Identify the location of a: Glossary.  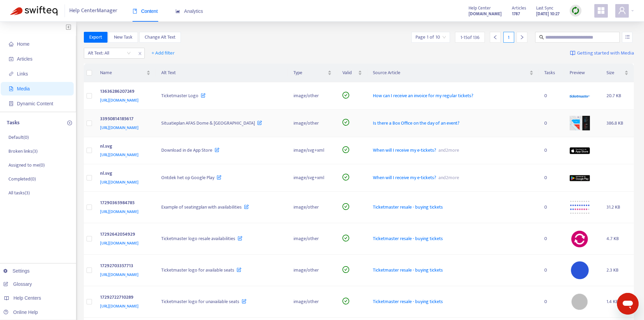
(18, 284).